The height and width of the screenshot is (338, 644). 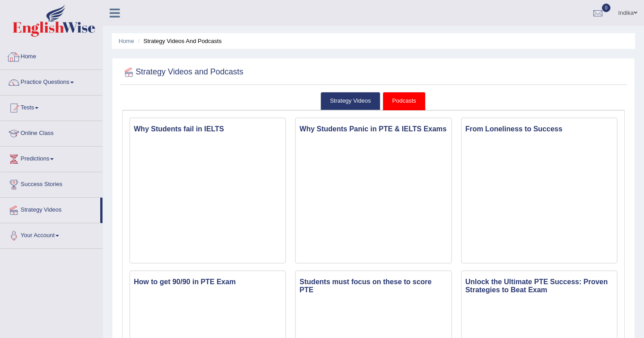 I want to click on h3: Why Students Panic in PTE & IELTS Exams, so click(x=373, y=129).